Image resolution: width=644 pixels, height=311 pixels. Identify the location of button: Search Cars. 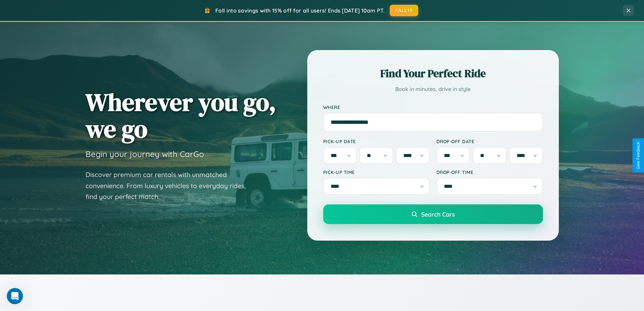
(433, 214).